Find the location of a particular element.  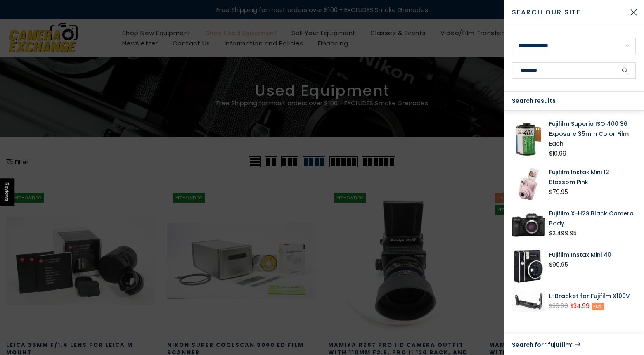

img: Fujifilm Superia ISO 400 36 Exposure 35mm Color Film Each Film - 35mm Film Fujifilm PRO2012 is located at coordinates (528, 139).